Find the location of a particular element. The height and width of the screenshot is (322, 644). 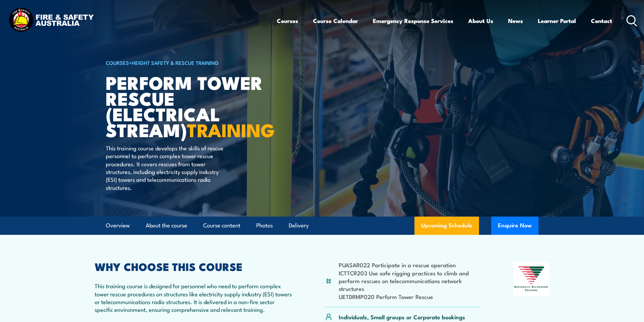

a: Learner Portal is located at coordinates (557, 21).